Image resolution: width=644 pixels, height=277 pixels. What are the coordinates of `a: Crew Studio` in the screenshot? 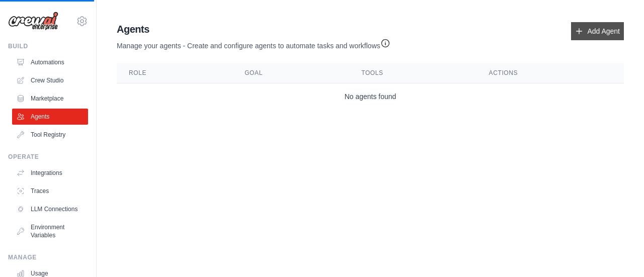 It's located at (50, 80).